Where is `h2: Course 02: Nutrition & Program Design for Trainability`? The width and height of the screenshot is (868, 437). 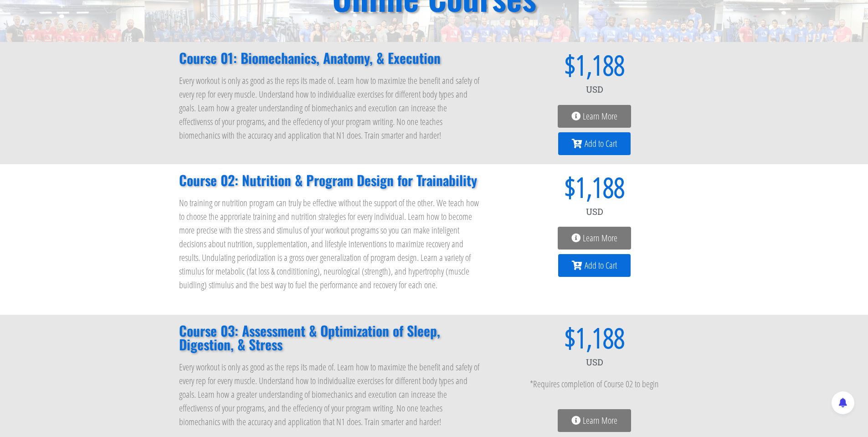 h2: Course 02: Nutrition & Program Design for Trainability is located at coordinates (331, 180).